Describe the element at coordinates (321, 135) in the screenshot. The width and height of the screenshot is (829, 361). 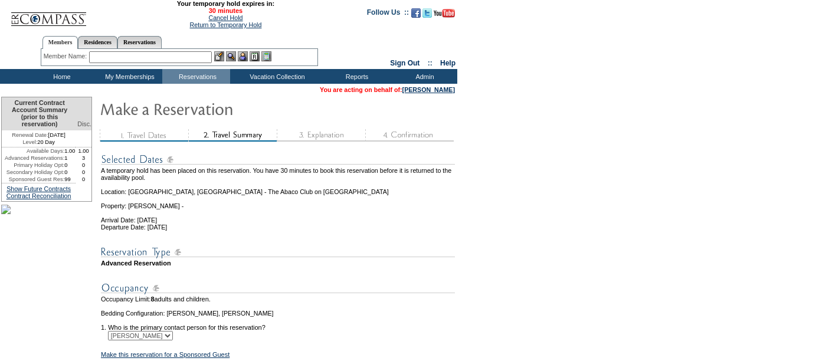
I see `img: step3_state1.gif` at that location.